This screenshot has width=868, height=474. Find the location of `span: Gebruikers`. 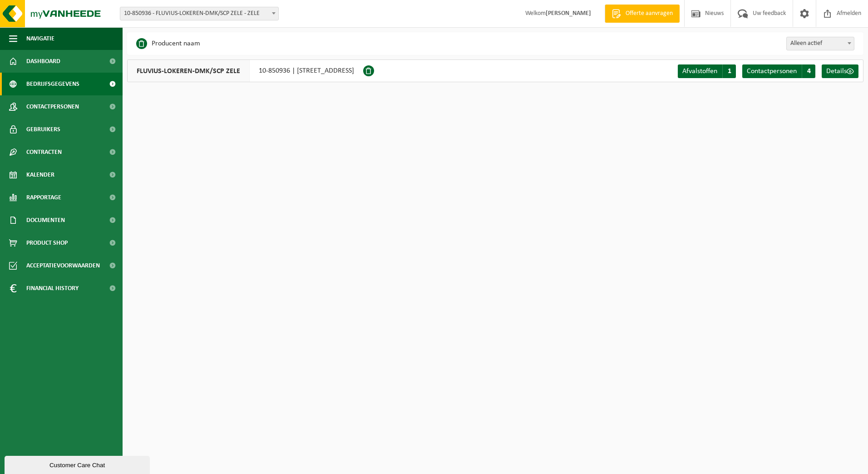

span: Gebruikers is located at coordinates (43, 130).